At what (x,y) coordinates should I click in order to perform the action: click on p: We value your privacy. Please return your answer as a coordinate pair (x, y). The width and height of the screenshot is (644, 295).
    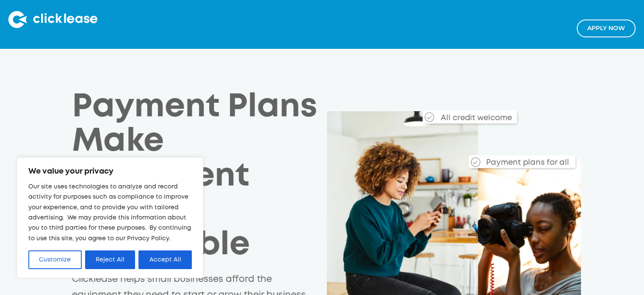
    Looking at the image, I should click on (110, 171).